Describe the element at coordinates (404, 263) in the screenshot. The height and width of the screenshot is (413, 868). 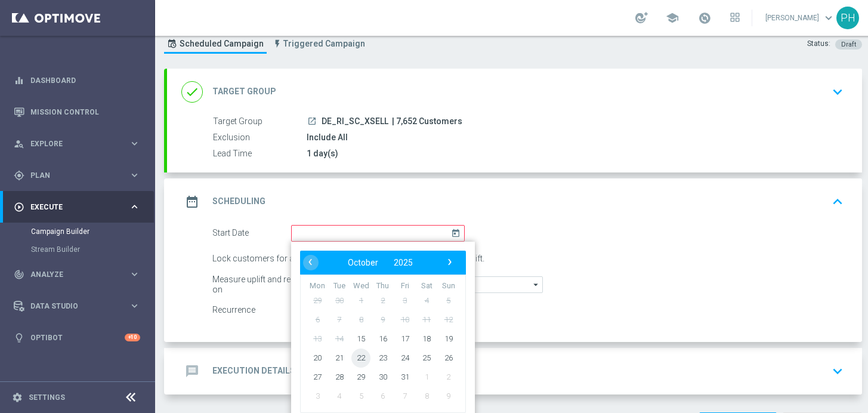
I see `span: 2025` at that location.